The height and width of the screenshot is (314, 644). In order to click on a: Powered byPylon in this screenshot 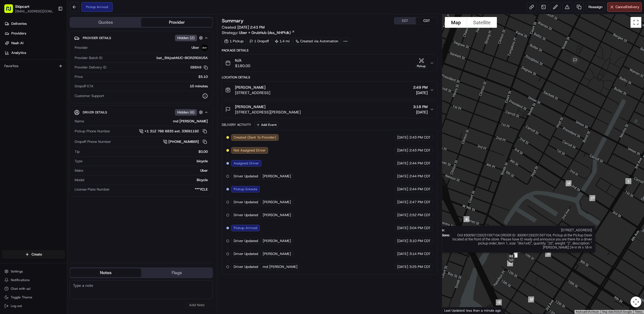, I will do `click(51, 93)`.